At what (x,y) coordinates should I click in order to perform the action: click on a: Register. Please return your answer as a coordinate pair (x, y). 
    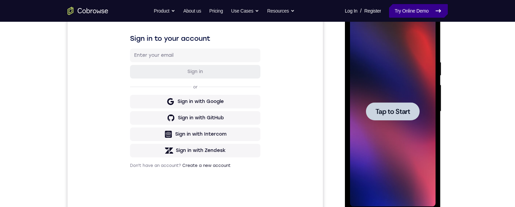
    Looking at the image, I should click on (373, 11).